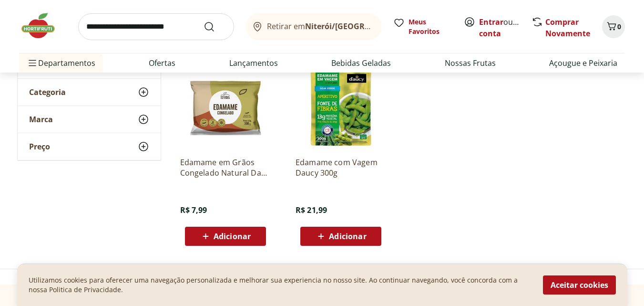 This screenshot has height=306, width=644. I want to click on input: search, so click(156, 27).